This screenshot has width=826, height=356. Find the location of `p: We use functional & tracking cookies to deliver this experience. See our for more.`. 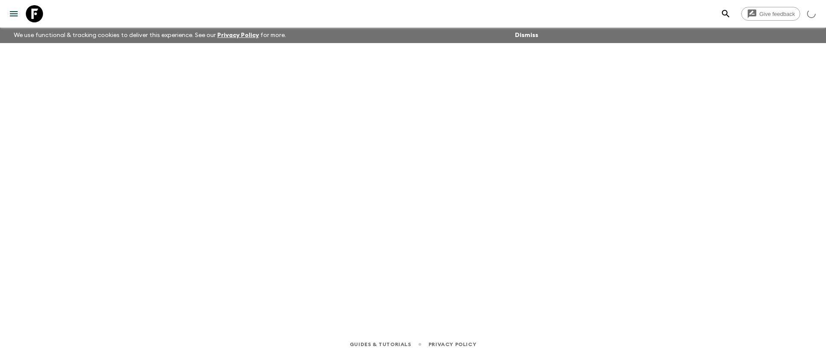

p: We use functional & tracking cookies to deliver this experience. See our for more. is located at coordinates (150, 35).